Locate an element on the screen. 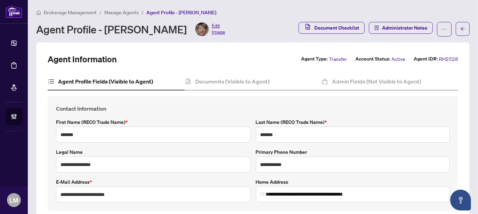  label: Account Status: is located at coordinates (372, 59).